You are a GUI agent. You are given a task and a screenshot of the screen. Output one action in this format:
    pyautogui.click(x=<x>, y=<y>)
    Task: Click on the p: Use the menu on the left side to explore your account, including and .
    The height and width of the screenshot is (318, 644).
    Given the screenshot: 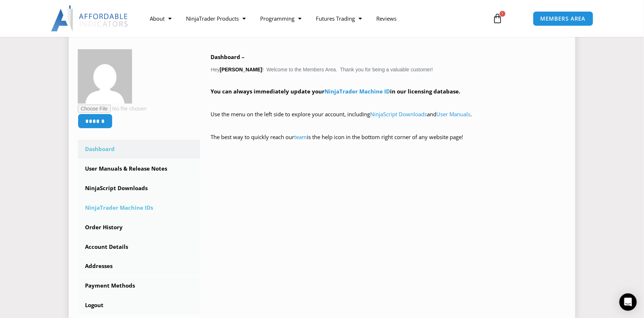 What is the action you would take?
    pyautogui.click(x=388, y=119)
    